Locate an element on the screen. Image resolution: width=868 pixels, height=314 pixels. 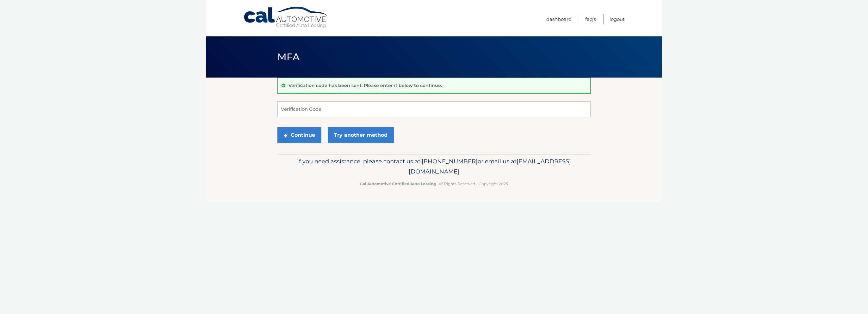
a: Dashboard is located at coordinates (559, 19).